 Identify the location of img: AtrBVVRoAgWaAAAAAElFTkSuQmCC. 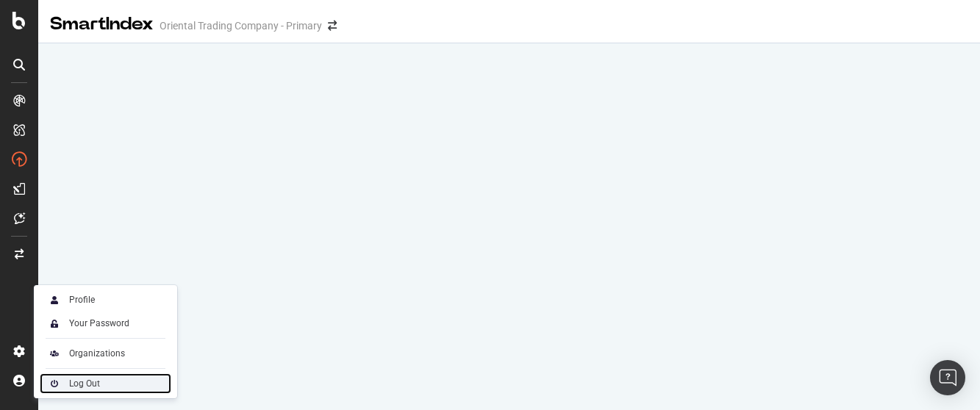
(54, 353).